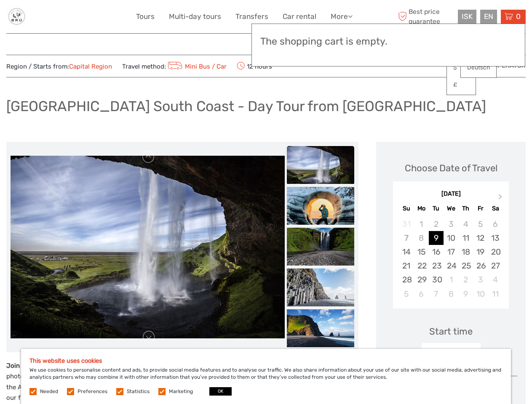  I want to click on img: 8d7247fd982548bb8e19952aeefa9cea_slider_thumbnail.jpg, so click(320, 246).